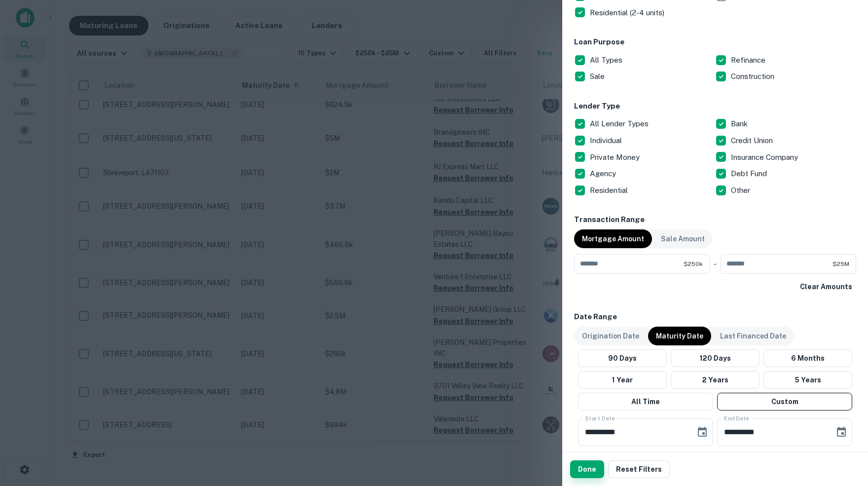  I want to click on p: Refinance, so click(749, 60).